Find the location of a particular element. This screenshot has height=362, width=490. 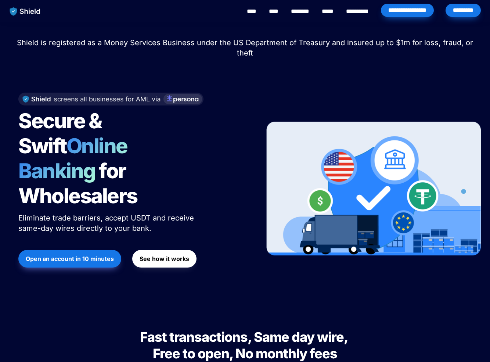

strong: Open an account in 10 minutes is located at coordinates (70, 259).